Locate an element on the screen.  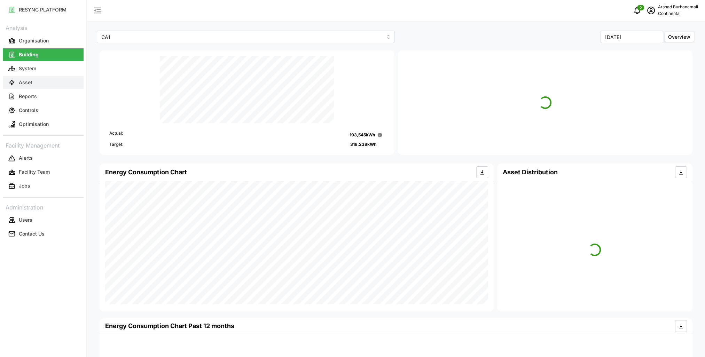
a: System is located at coordinates (43, 69).